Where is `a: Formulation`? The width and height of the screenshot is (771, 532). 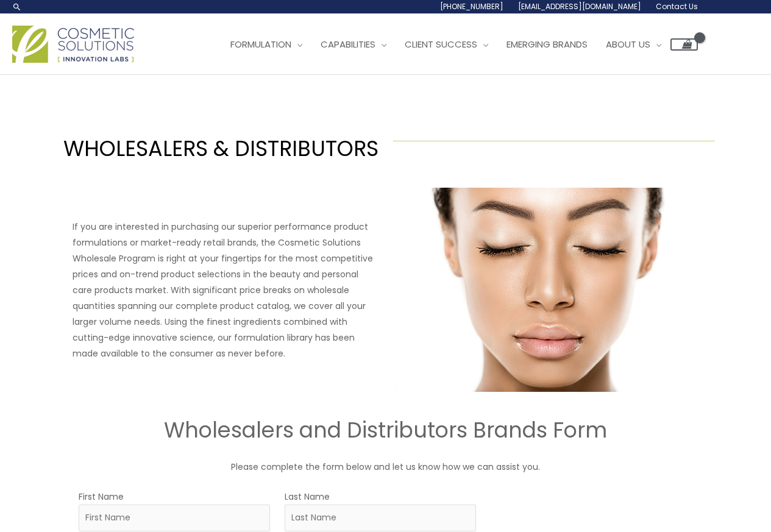 a: Formulation is located at coordinates (266, 44).